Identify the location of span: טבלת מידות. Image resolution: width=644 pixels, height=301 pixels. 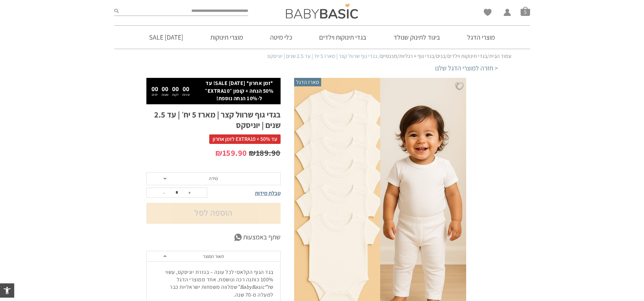
(268, 193).